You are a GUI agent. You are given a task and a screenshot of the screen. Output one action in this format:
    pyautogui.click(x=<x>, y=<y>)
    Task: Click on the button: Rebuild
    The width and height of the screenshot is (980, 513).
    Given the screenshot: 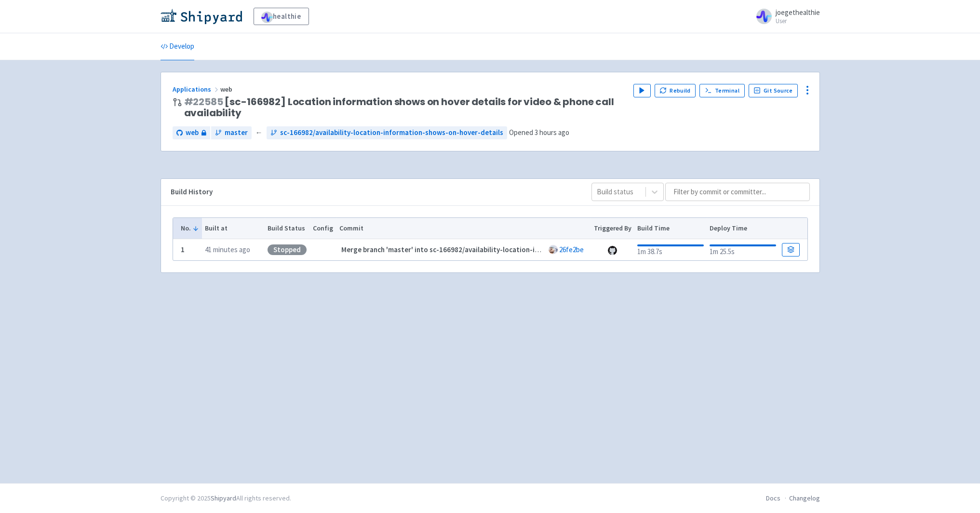 What is the action you would take?
    pyautogui.click(x=676, y=91)
    